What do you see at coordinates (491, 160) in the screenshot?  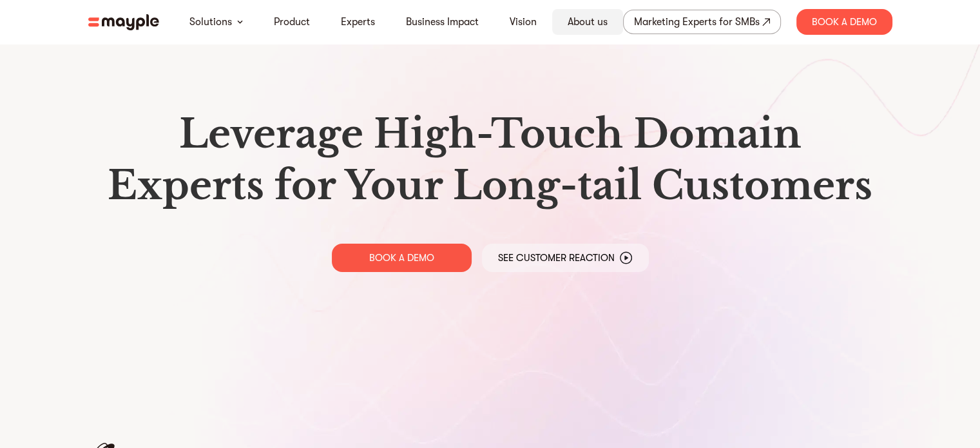 I see `h1: Leverage High-Touch Domain Experts for Your Long-tail Customers` at bounding box center [491, 160].